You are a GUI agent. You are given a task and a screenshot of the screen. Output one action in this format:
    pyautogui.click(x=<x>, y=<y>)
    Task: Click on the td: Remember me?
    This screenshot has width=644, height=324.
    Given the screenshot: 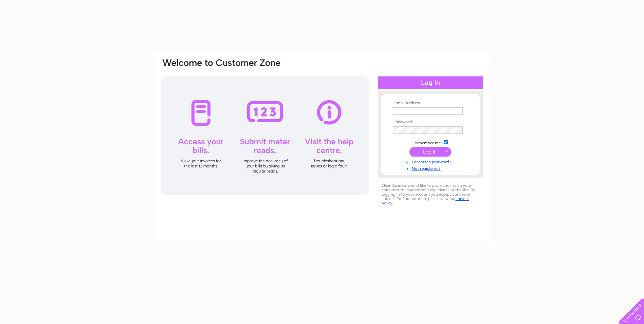 What is the action you would take?
    pyautogui.click(x=431, y=143)
    